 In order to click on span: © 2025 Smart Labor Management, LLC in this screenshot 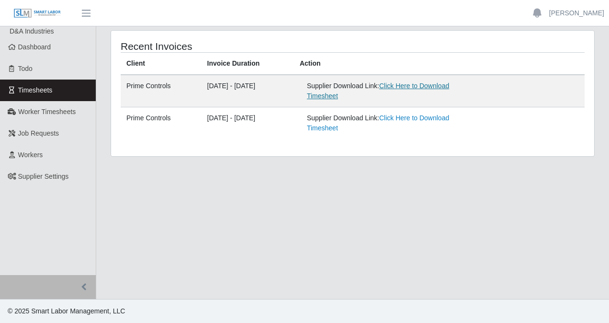, I will do `click(66, 311)`.